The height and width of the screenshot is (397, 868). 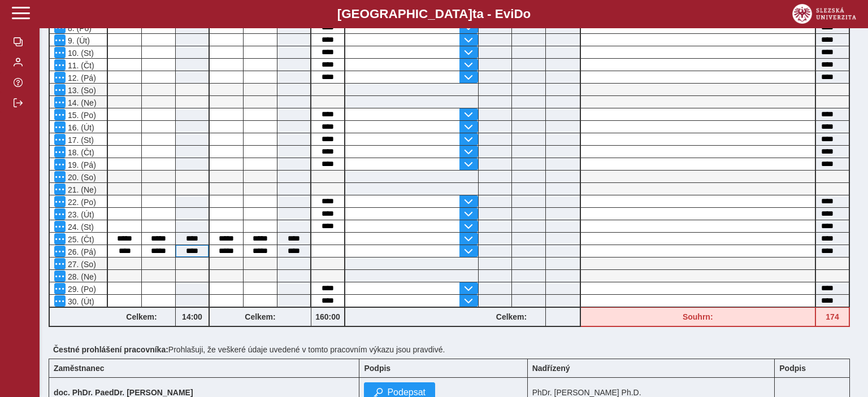 I want to click on span: 18. (Čt), so click(x=80, y=152).